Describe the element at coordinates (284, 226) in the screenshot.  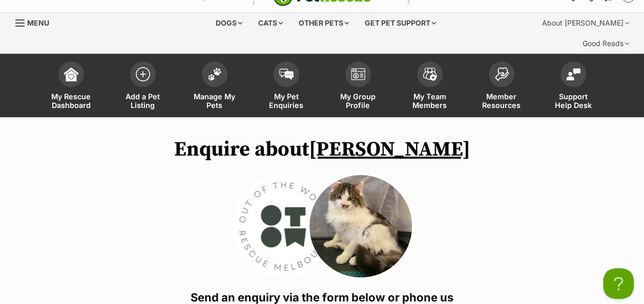
I see `img: awcxdgvlp1are3djp1du.jpg` at that location.